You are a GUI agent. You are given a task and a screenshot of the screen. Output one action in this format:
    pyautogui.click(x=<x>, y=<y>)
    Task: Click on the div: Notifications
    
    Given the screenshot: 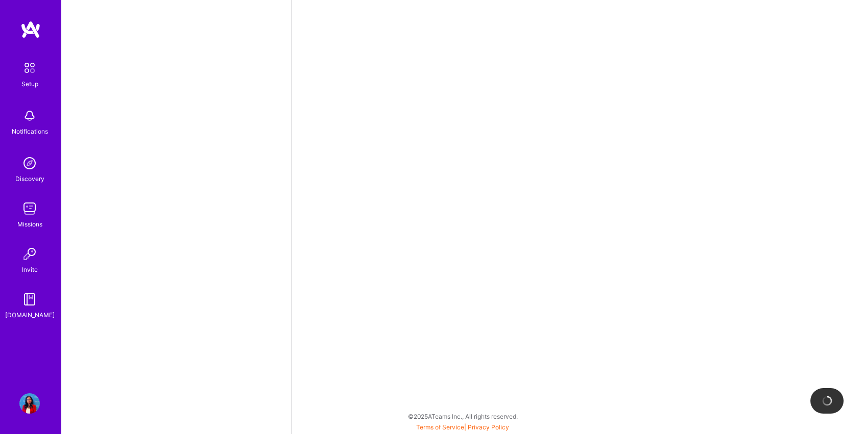 What is the action you would take?
    pyautogui.click(x=30, y=131)
    